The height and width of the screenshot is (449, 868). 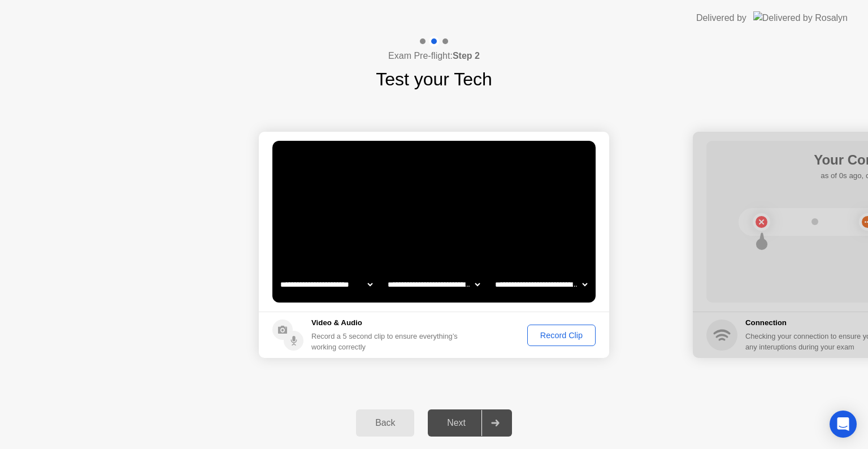 What do you see at coordinates (541, 284) in the screenshot?
I see `select: Available microphones` at bounding box center [541, 284].